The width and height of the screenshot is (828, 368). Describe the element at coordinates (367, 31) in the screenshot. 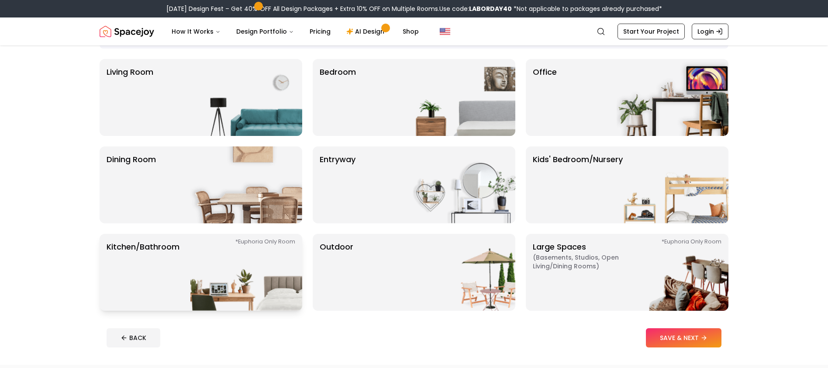

I see `a: AI Design` at that location.